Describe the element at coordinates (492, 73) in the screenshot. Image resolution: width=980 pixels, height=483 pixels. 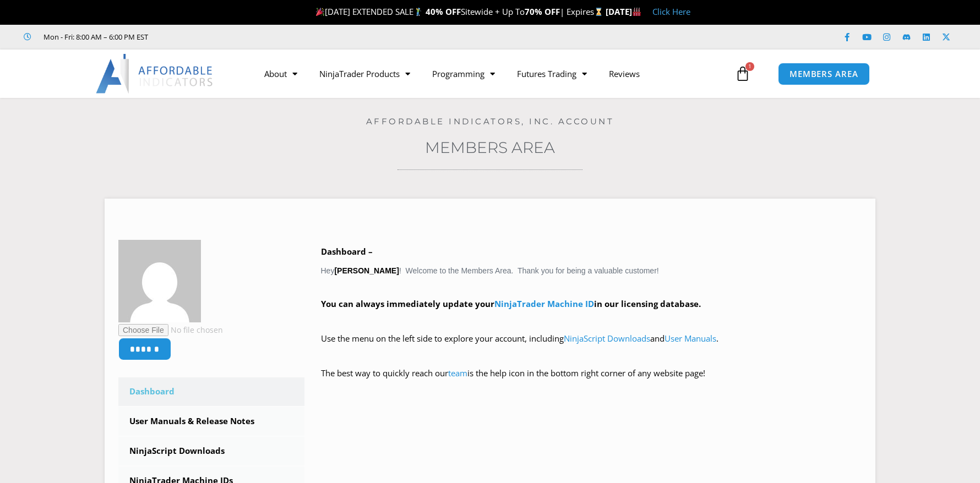
I see `nav: Menu` at that location.